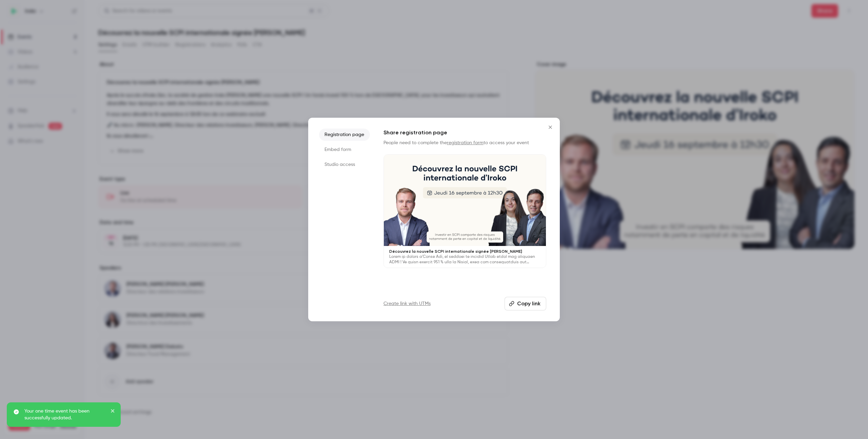 This screenshot has height=439, width=868. Describe the element at coordinates (65, 414) in the screenshot. I see `p: Your one time event has been successfully updated.` at that location.